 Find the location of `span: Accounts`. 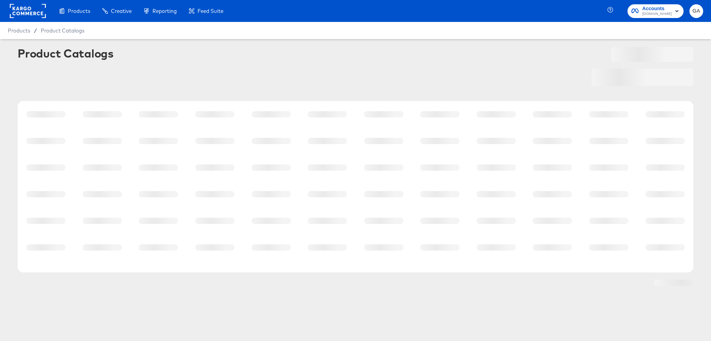

span: Accounts is located at coordinates (657, 9).